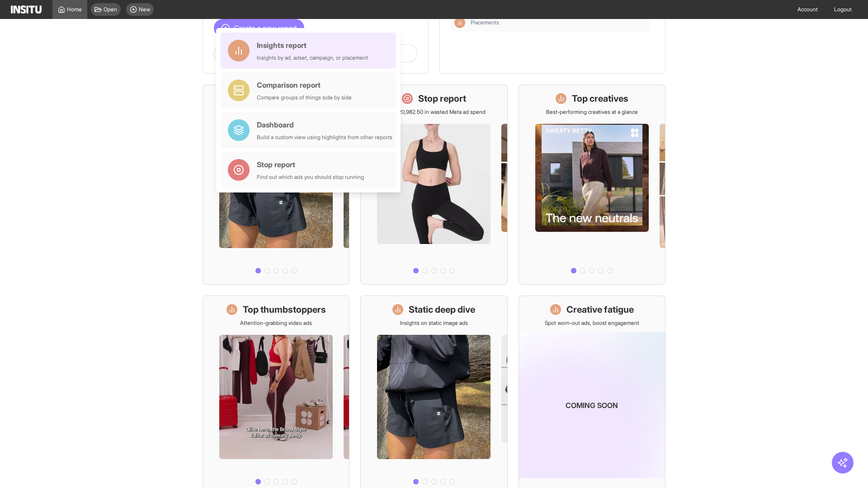 This screenshot has height=488, width=868. I want to click on h1: Top creatives, so click(600, 98).